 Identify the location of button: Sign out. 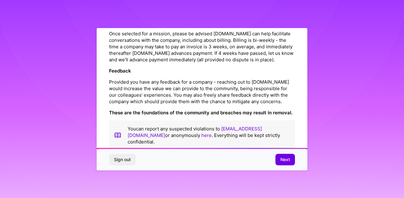
(122, 160).